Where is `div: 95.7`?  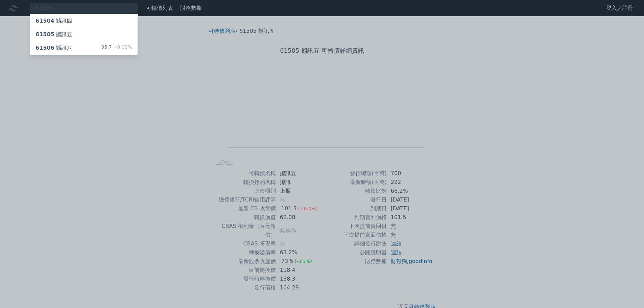 div: 95.7 is located at coordinates (117, 48).